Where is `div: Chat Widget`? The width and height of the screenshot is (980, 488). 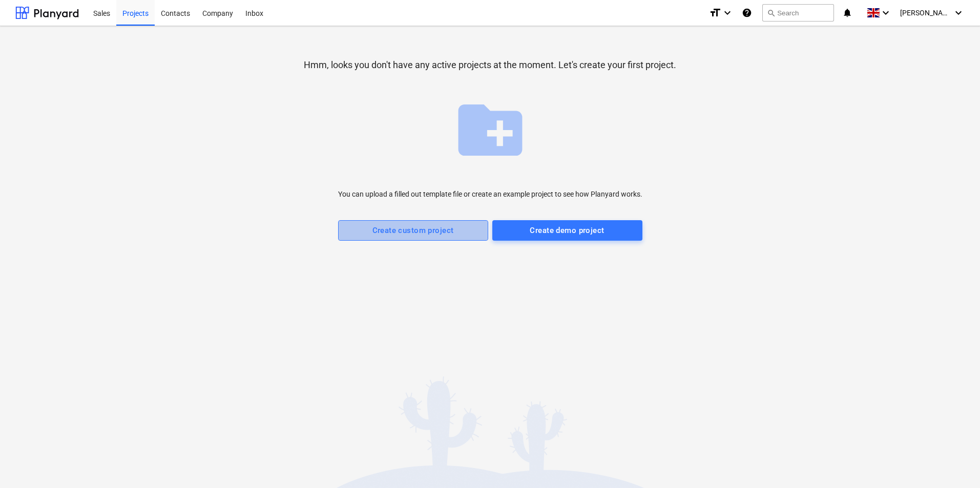
div: Chat Widget is located at coordinates (955, 463).